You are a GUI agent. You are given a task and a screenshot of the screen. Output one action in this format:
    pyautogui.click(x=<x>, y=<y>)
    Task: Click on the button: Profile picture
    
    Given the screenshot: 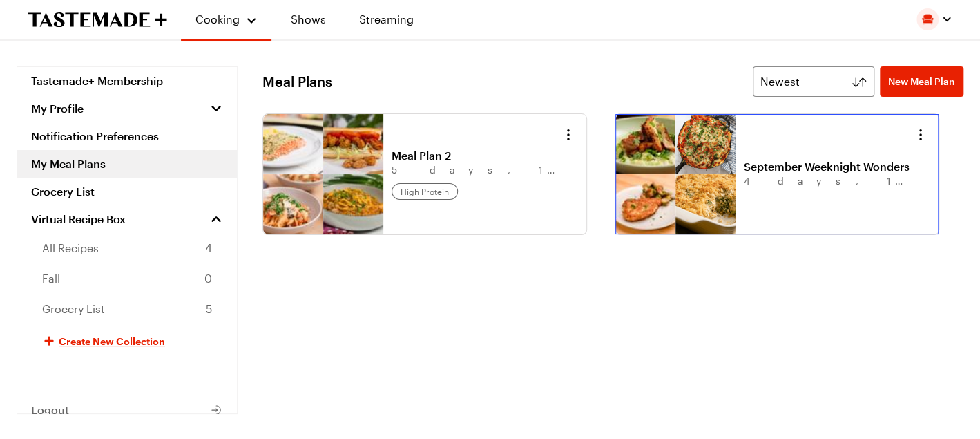 What is the action you would take?
    pyautogui.click(x=935, y=19)
    